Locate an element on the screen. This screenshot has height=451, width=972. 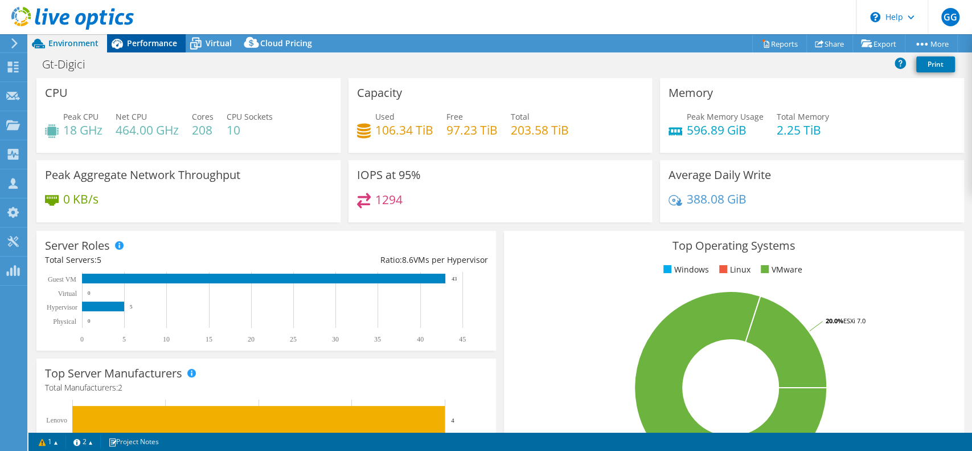
span: Peak Memory Usage is located at coordinates (725, 116).